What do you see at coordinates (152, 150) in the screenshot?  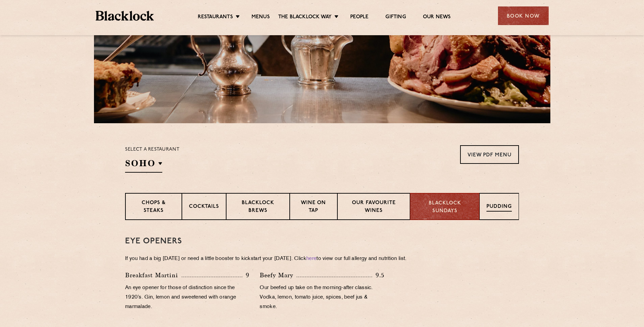 I see `p: Select a restaurant` at bounding box center [152, 150].